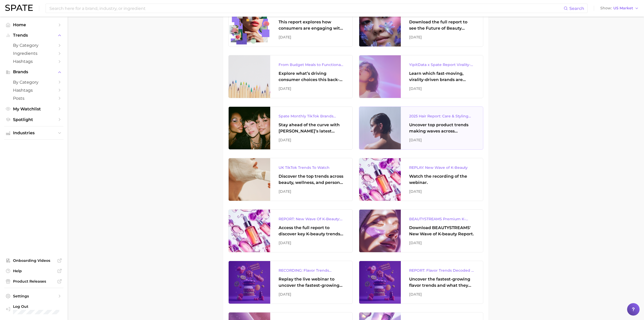 The width and height of the screenshot is (644, 320). I want to click on div: From Budget Meals to Functional Snacks: Food & Beverage Trends Shaping Consumer Behavior This Sch..., so click(311, 65).